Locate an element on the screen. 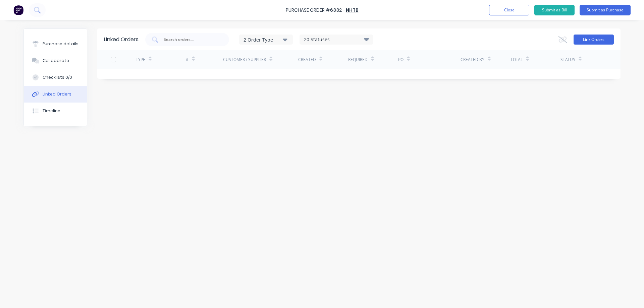  button: Submit as Bill is located at coordinates (554, 10).